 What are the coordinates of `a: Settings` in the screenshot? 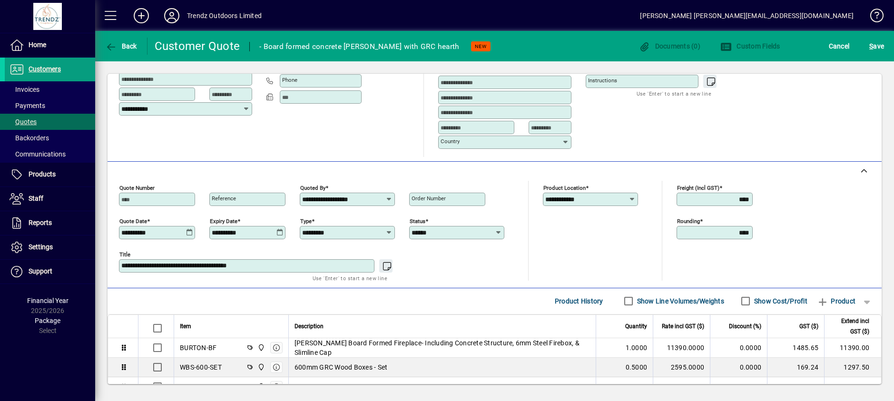 It's located at (50, 247).